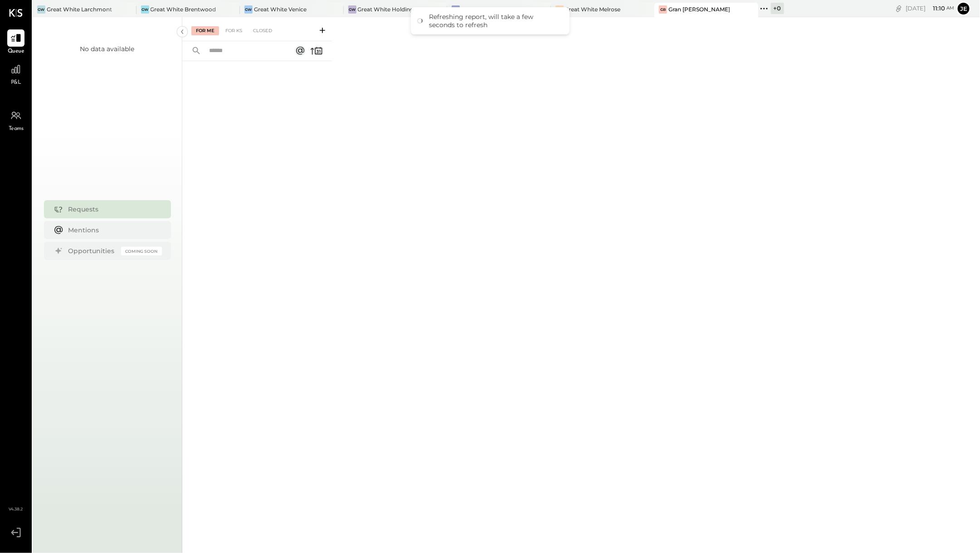  Describe the element at coordinates (663, 9) in the screenshot. I see `div: GB` at that location.